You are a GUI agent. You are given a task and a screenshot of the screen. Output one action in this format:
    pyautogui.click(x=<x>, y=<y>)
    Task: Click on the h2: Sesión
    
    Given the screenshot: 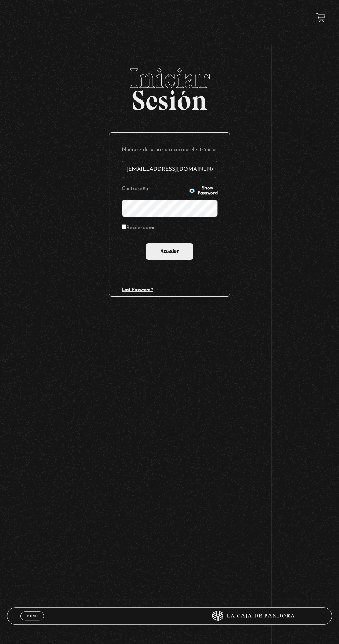 What is the action you would take?
    pyautogui.click(x=170, y=86)
    